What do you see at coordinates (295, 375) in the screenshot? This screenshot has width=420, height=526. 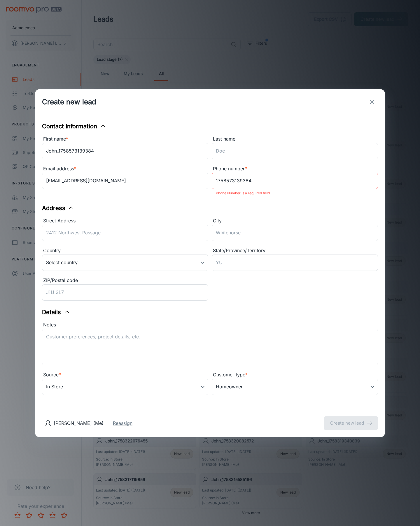 I see `div: Customer type` at bounding box center [295, 375].